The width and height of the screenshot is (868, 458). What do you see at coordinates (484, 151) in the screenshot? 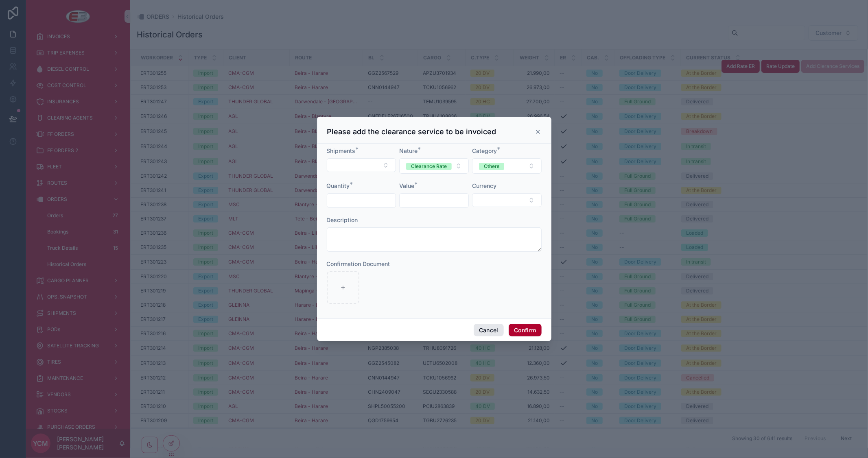
I see `span: Category` at bounding box center [484, 151].